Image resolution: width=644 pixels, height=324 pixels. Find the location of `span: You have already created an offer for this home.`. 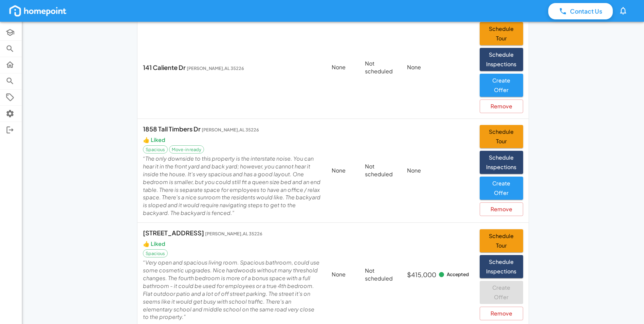

span: You have already created an offer for this home. is located at coordinates (501, 292).